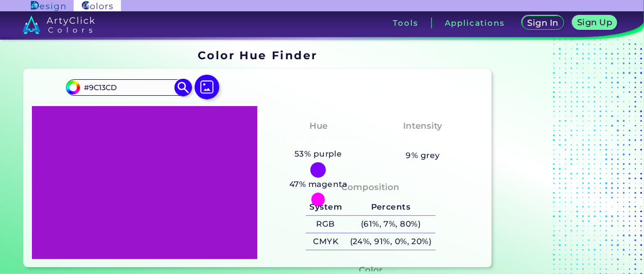 This screenshot has height=274, width=644. What do you see at coordinates (48, 6) in the screenshot?
I see `img: ArtyClick Design logo` at bounding box center [48, 6].